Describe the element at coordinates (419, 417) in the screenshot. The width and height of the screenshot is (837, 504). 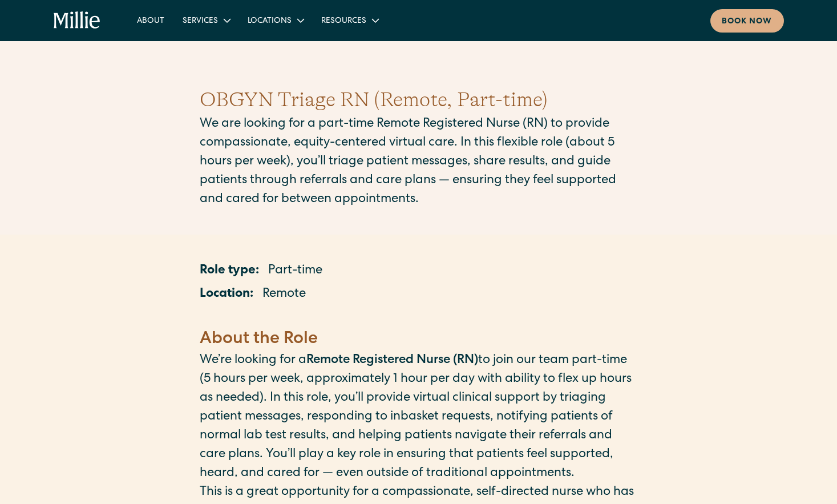
I see `p: We’re looking for a to join our team part-time (5 hours per week, approximately 1 hour per day wi...` at that location.